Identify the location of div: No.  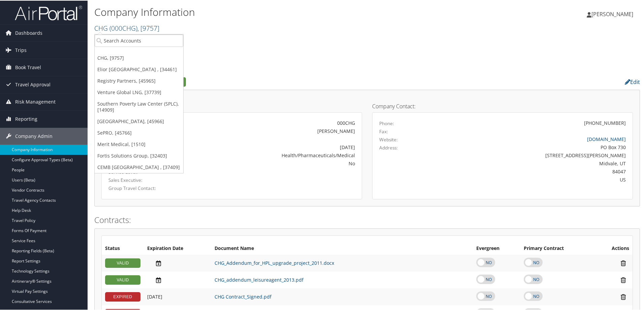
(274, 162).